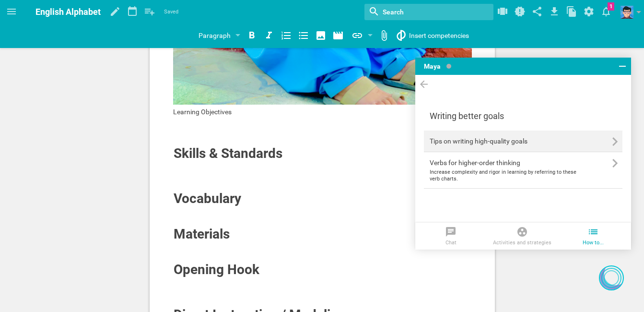  Describe the element at coordinates (202, 233) in the screenshot. I see `span: Materials` at that location.